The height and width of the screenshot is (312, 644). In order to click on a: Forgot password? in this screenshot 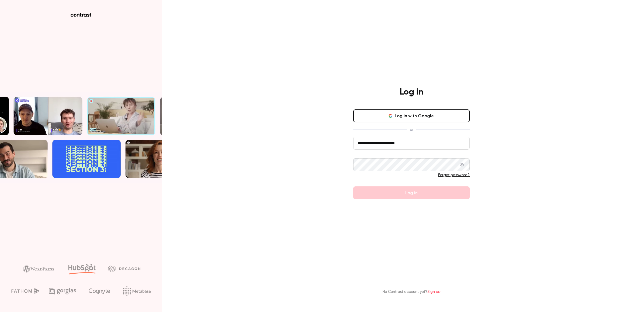, I will do `click(454, 175)`.